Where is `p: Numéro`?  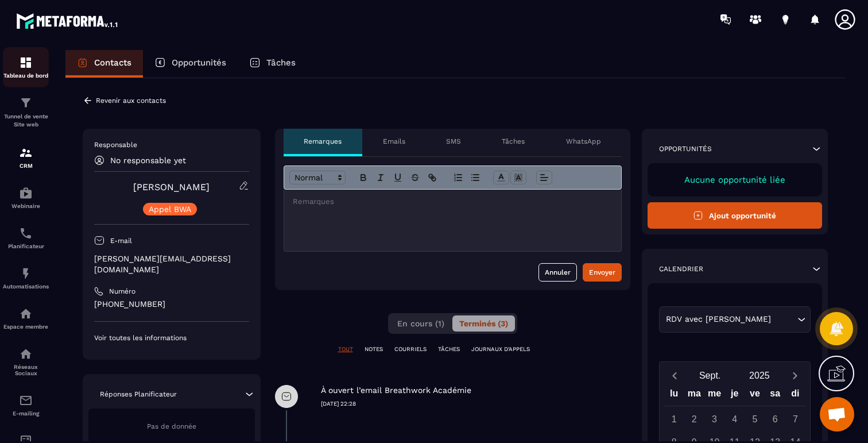
p: Numéro is located at coordinates (122, 291).